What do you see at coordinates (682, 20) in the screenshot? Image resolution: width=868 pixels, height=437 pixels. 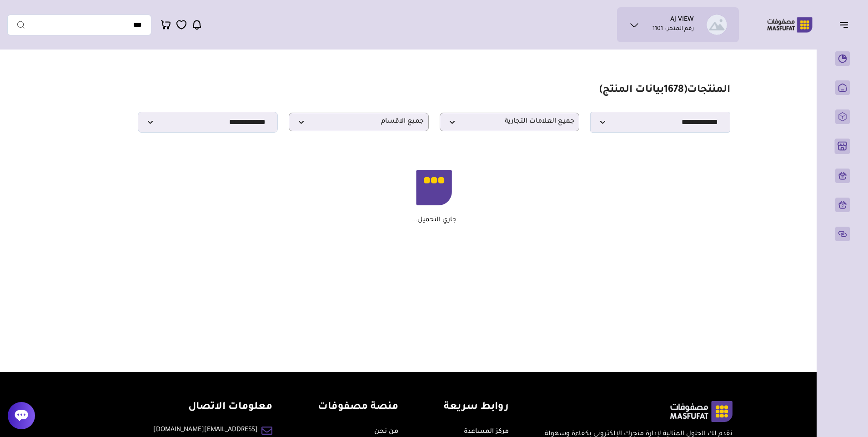 I see `h1: AJ VIEW` at bounding box center [682, 20].